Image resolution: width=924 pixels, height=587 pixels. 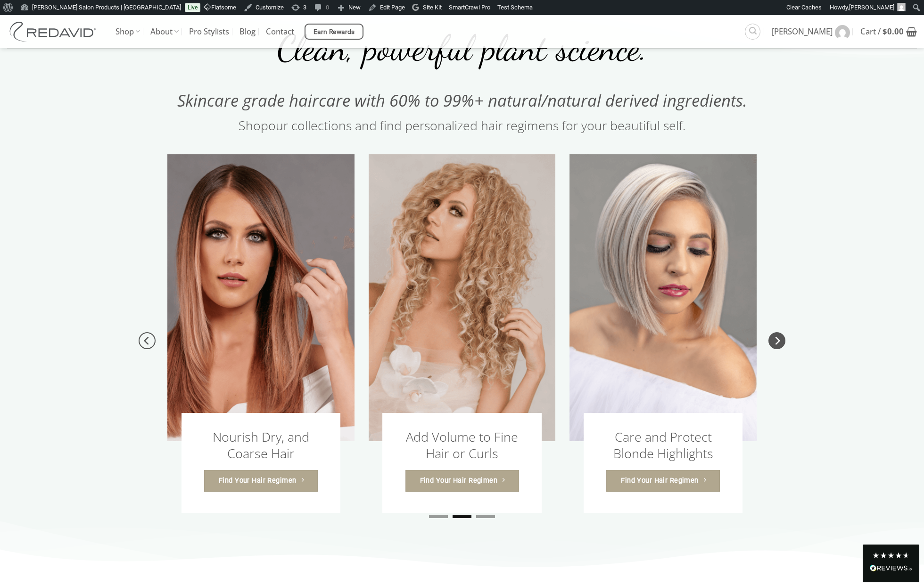 What do you see at coordinates (891, 568) in the screenshot?
I see `div: REVIEWS.io` at bounding box center [891, 568].